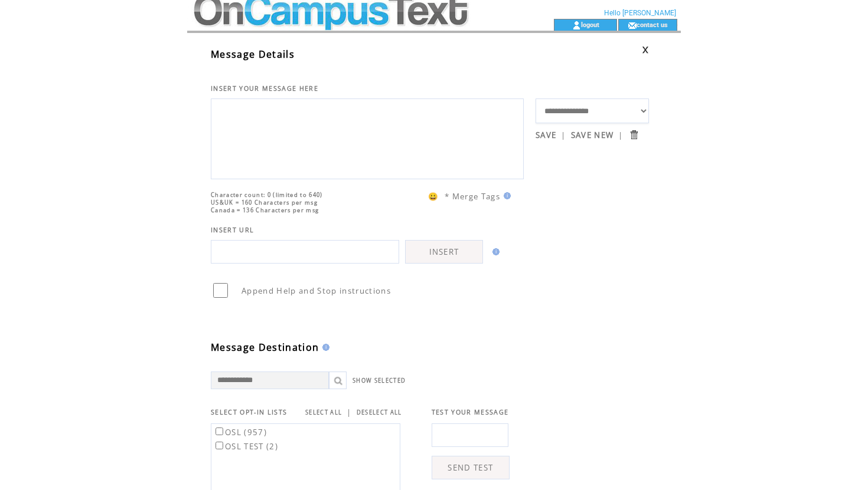  What do you see at coordinates (633, 134) in the screenshot?
I see `input: Submit` at bounding box center [633, 134].